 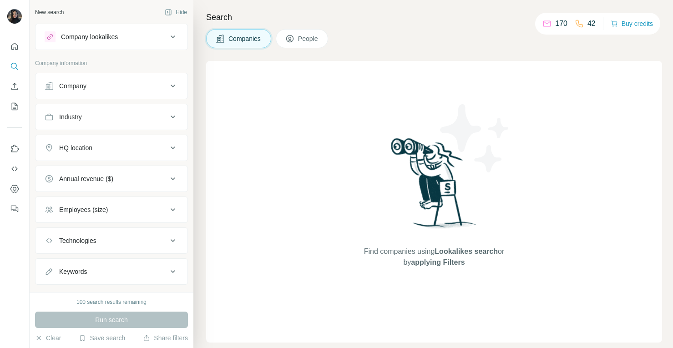 I want to click on div: New search, so click(x=49, y=12).